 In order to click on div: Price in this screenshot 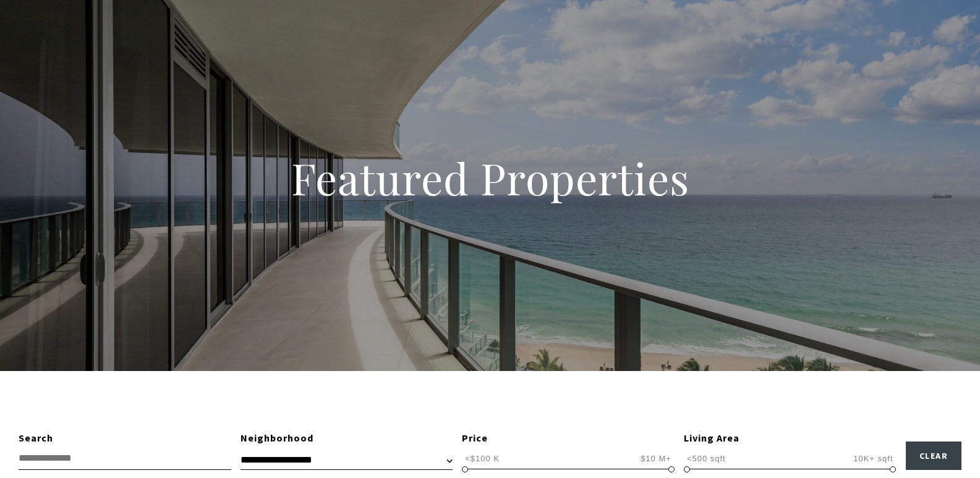, I will do `click(568, 438)`.